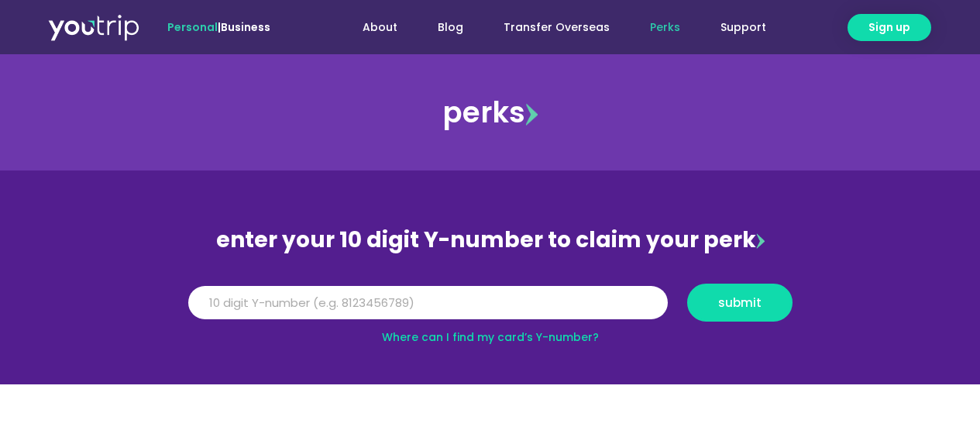 The height and width of the screenshot is (427, 980). What do you see at coordinates (380, 28) in the screenshot?
I see `a: About` at bounding box center [380, 28].